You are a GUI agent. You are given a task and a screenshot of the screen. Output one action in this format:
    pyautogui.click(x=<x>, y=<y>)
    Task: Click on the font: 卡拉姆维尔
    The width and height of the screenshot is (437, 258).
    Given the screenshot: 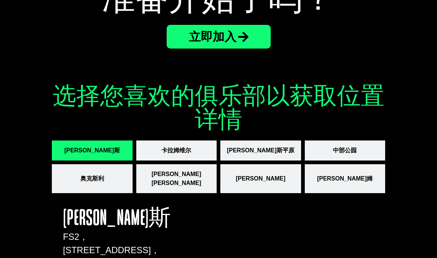 What is the action you would take?
    pyautogui.click(x=176, y=150)
    